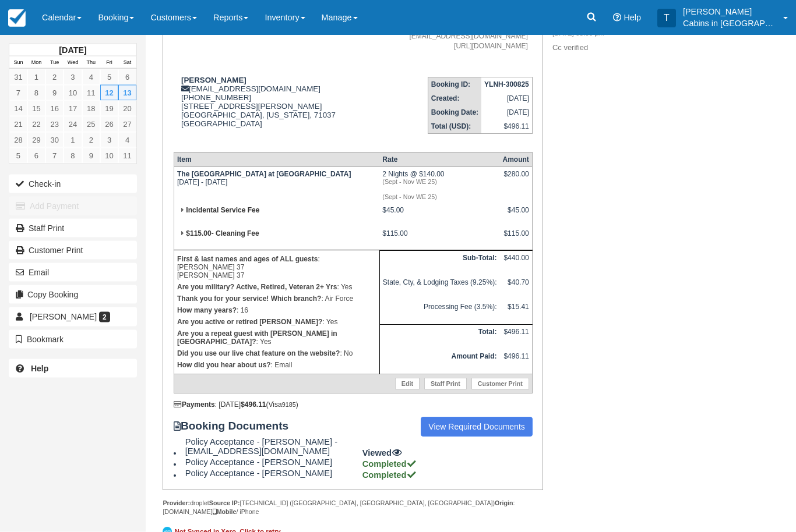  I want to click on div: $280.00, so click(515, 179).